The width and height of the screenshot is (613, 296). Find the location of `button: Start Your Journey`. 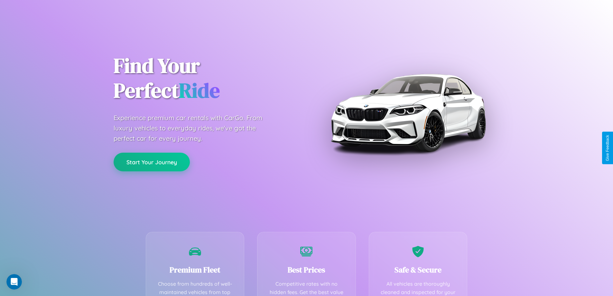

button: Start Your Journey is located at coordinates (151, 162).